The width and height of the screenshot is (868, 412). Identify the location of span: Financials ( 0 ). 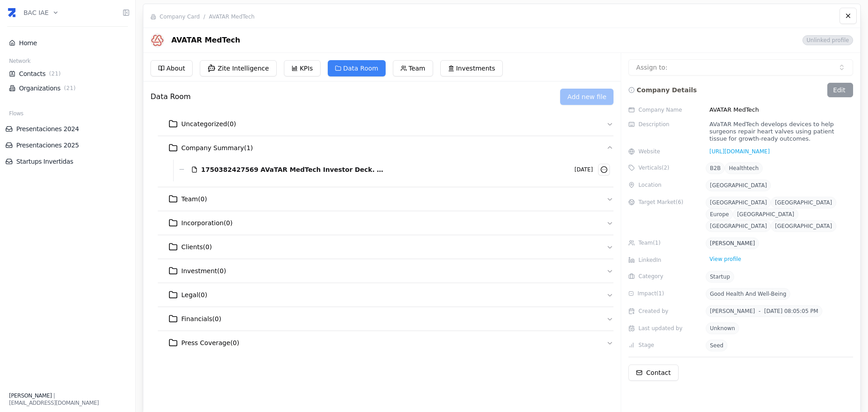
(201, 319).